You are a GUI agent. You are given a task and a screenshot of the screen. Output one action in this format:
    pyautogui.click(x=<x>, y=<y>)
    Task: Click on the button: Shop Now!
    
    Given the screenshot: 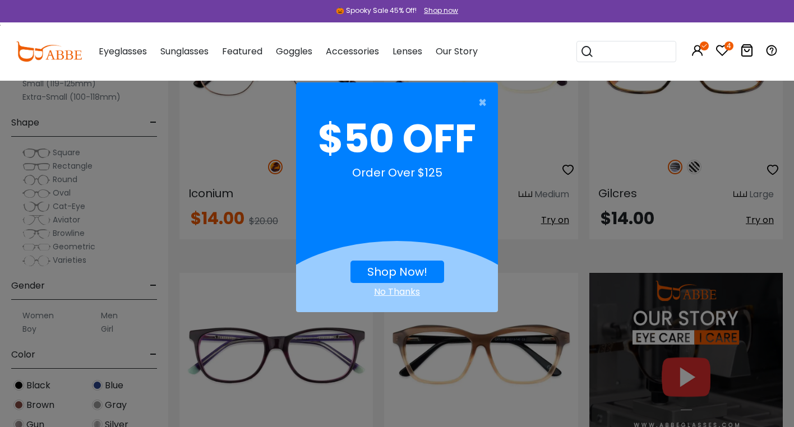 What is the action you would take?
    pyautogui.click(x=397, y=272)
    